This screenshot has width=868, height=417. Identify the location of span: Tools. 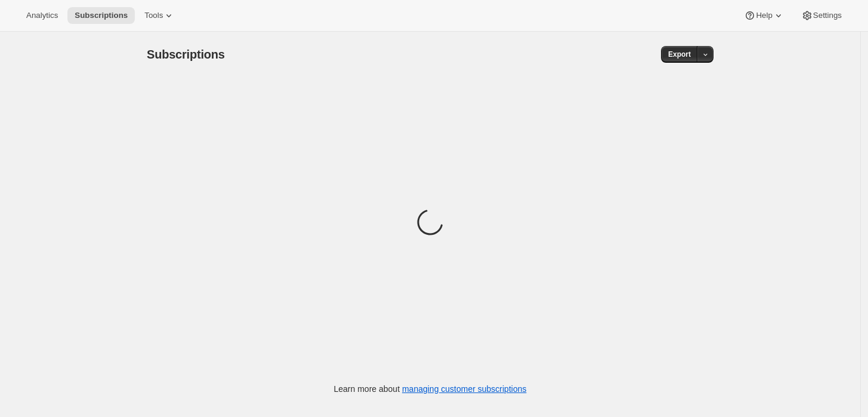
(153, 15).